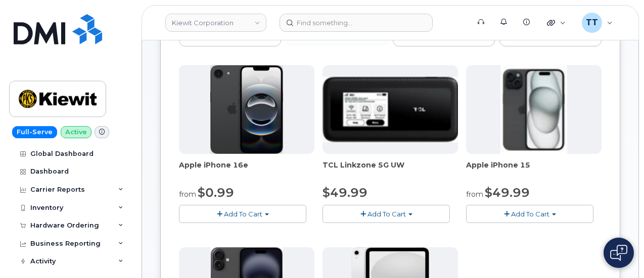  I want to click on img: iphone16e.png, so click(247, 109).